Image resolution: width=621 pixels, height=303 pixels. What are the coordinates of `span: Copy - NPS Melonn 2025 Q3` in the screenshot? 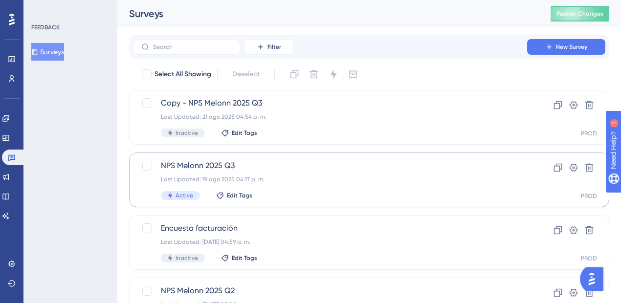 It's located at (330, 103).